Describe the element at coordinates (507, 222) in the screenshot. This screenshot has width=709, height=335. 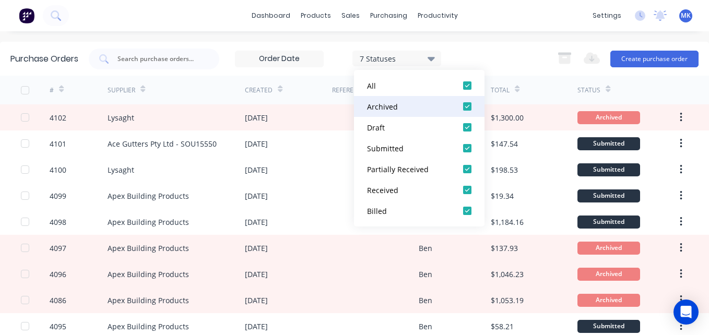
I see `div: $1,184.16` at that location.